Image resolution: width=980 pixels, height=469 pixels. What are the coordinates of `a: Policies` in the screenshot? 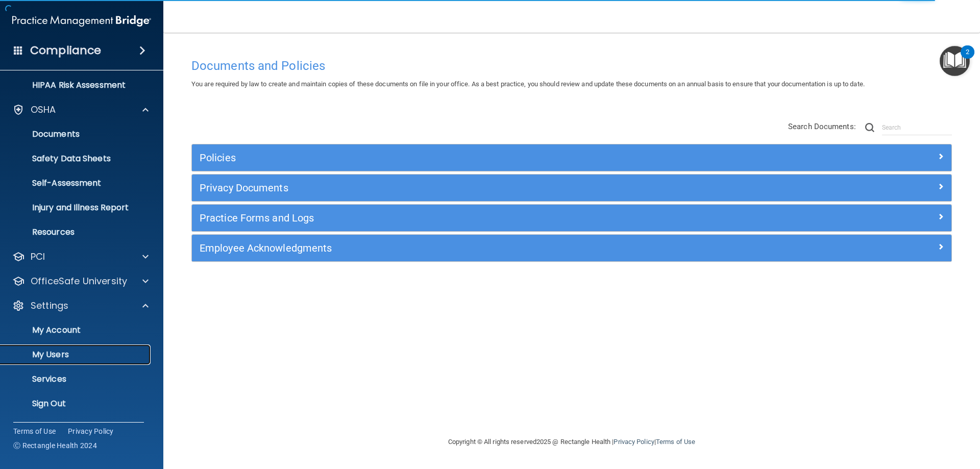 It's located at (571, 158).